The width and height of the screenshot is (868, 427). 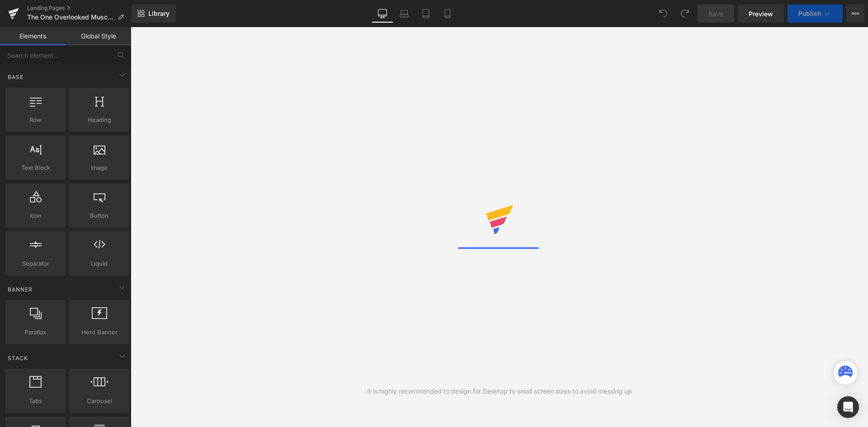 I want to click on a: Tablet, so click(x=426, y=13).